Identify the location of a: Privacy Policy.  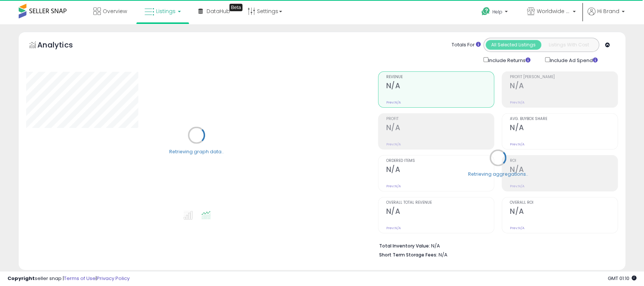
(113, 278).